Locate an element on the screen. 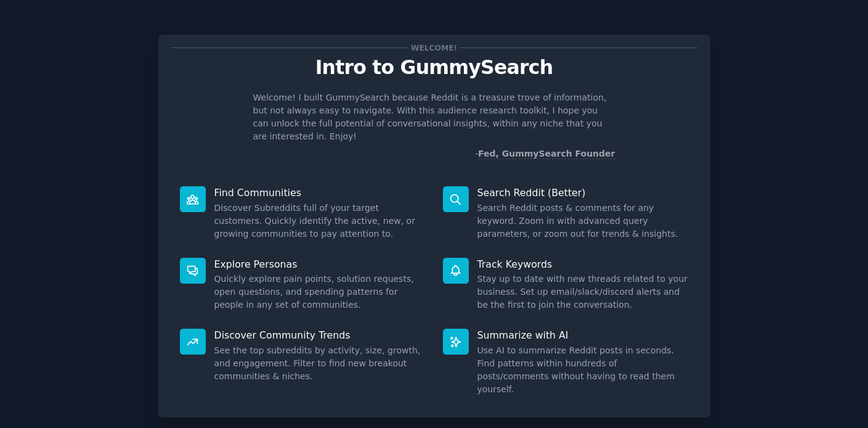  p: Search Reddit (Better) is located at coordinates (583, 193).